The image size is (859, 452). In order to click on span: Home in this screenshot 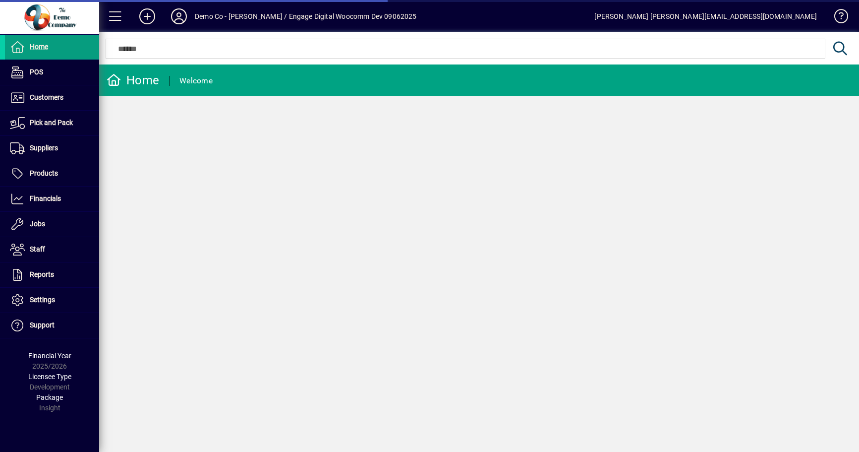, I will do `click(39, 47)`.